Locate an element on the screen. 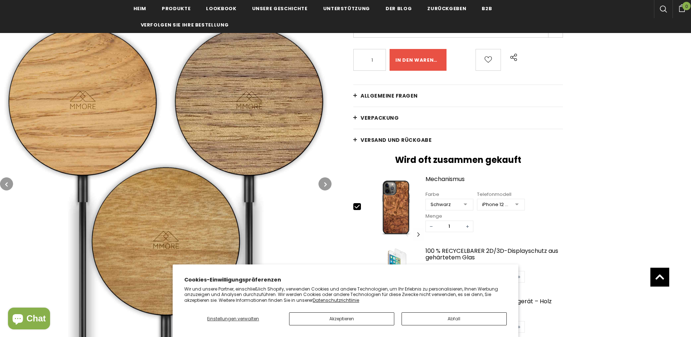 This screenshot has height=337, width=691. font: Versand und Rückgabe is located at coordinates (396, 140).